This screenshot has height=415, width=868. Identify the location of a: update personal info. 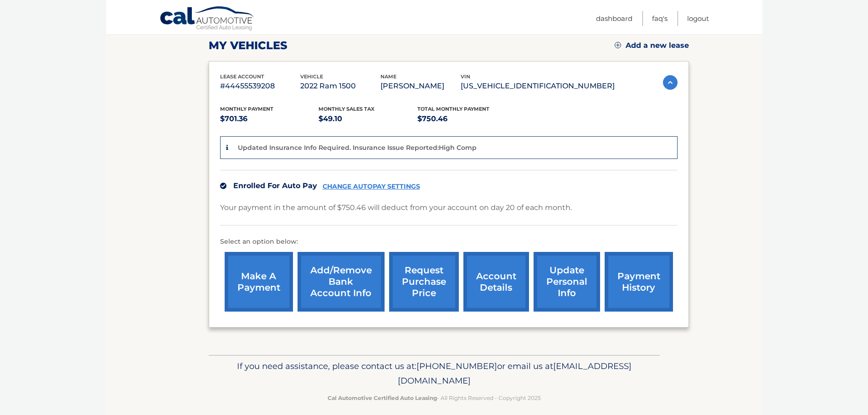
(567, 281).